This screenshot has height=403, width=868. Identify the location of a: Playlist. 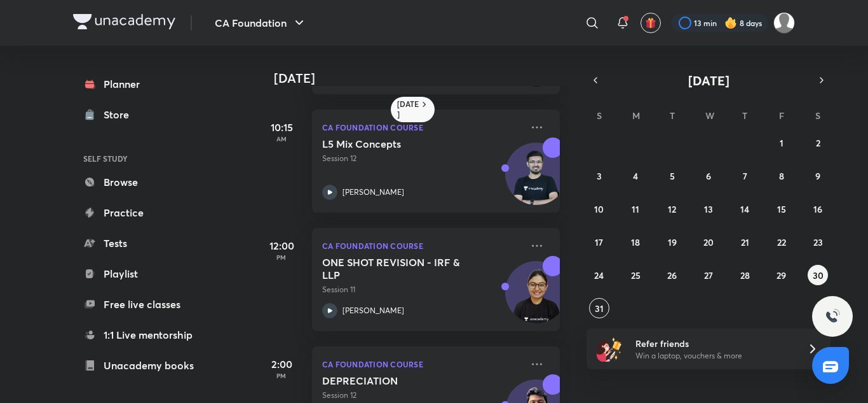
(146, 273).